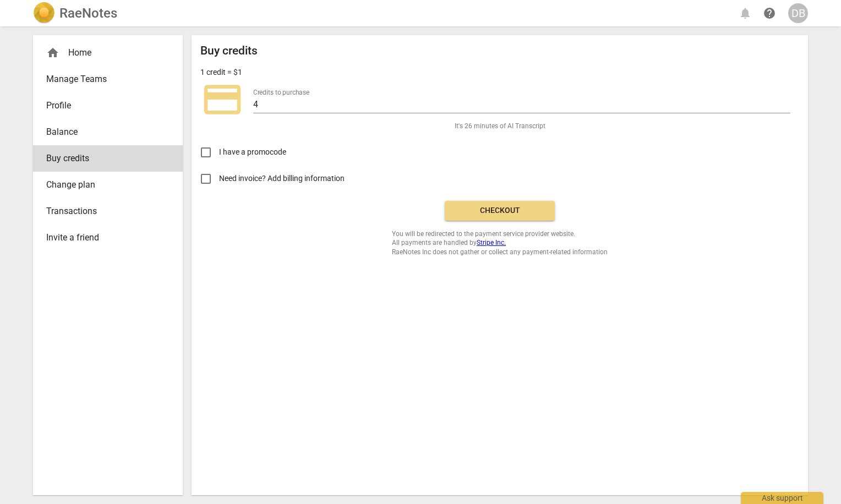 The image size is (841, 504). Describe the element at coordinates (108, 159) in the screenshot. I see `a: Buy credits` at that location.